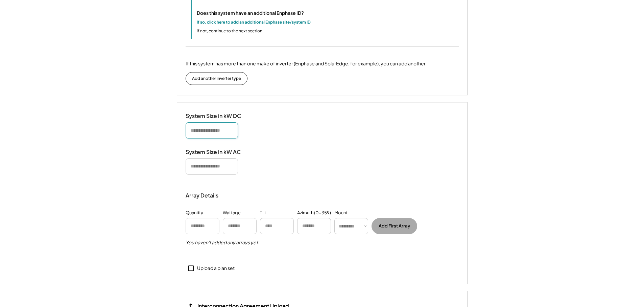  What do you see at coordinates (254, 23) in the screenshot?
I see `div: If so, click here to add an additional Enphase site/system ID` at bounding box center [254, 23].